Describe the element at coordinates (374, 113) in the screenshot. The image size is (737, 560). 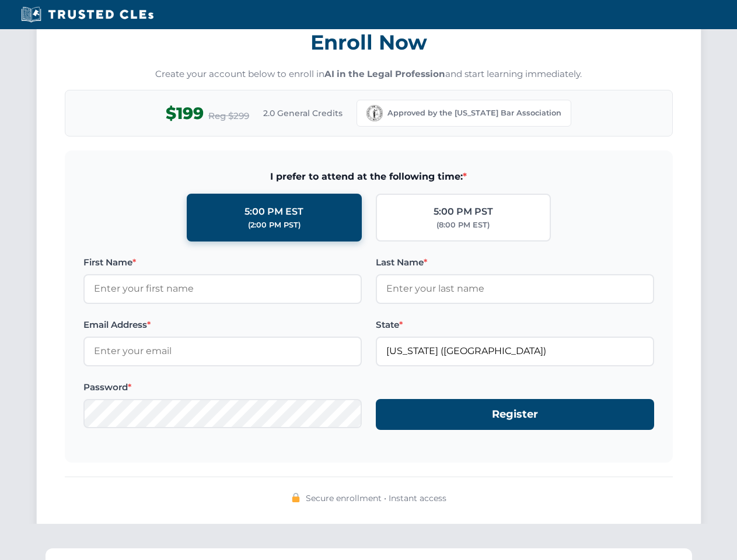
I see `img: Kentucky Bar` at that location.